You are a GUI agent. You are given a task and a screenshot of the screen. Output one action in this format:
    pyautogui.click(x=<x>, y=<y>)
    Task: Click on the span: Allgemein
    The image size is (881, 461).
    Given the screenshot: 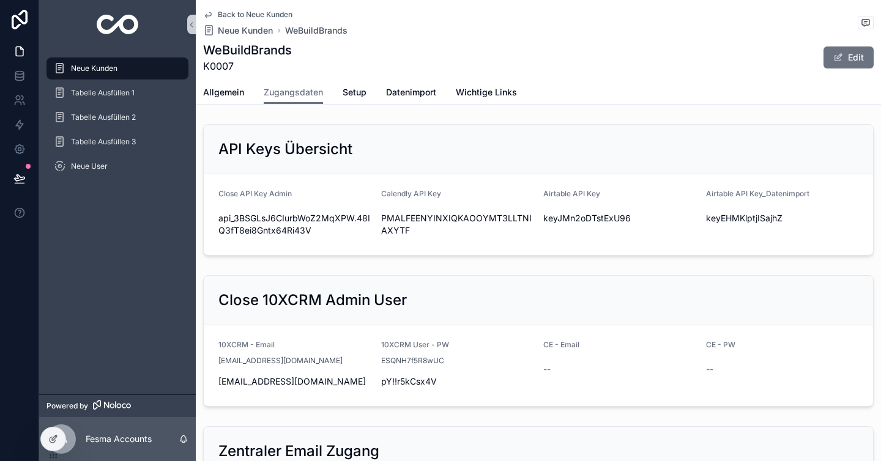 What is the action you would take?
    pyautogui.click(x=223, y=92)
    